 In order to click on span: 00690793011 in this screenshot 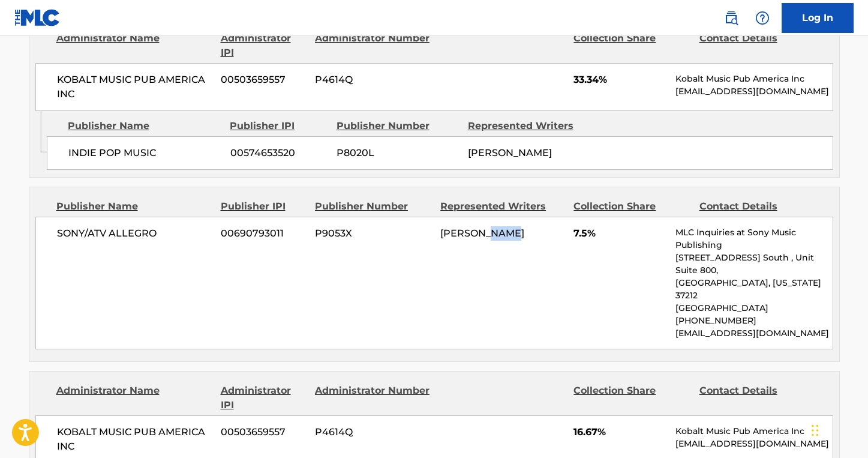, I will do `click(263, 233)`.